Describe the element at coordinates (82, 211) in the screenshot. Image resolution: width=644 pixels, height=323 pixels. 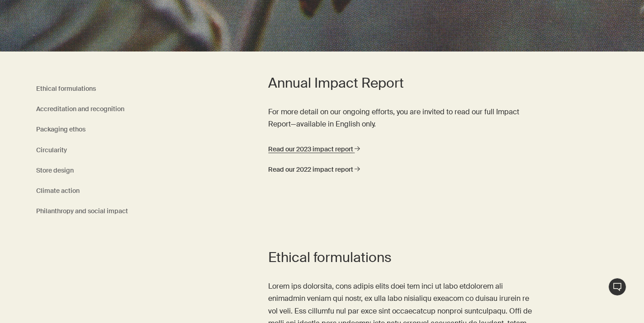
I see `a: Philanthropy and social impact` at that location.